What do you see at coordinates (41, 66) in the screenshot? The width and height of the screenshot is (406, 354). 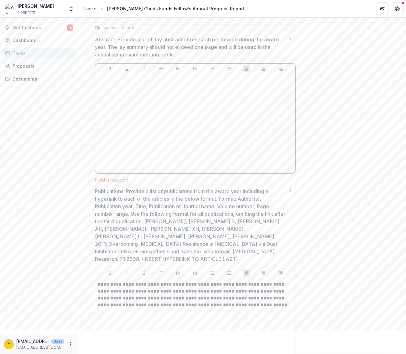 I see `div: Proposals` at bounding box center [41, 66].